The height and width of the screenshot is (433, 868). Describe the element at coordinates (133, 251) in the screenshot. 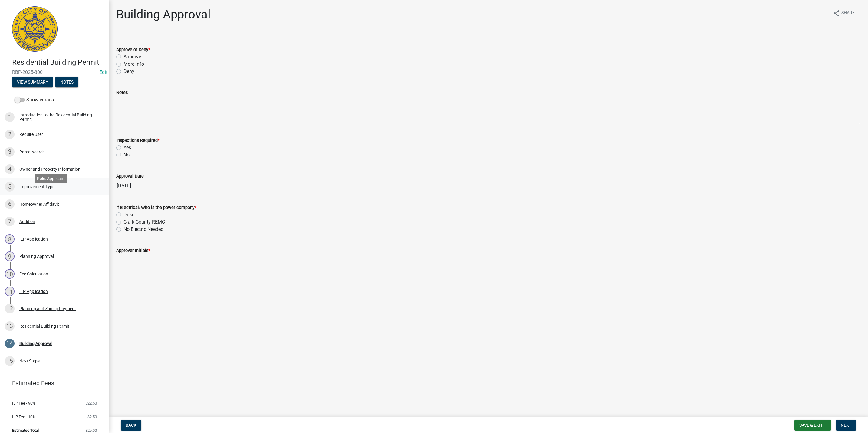

I see `label: Approver Initials` at that location.